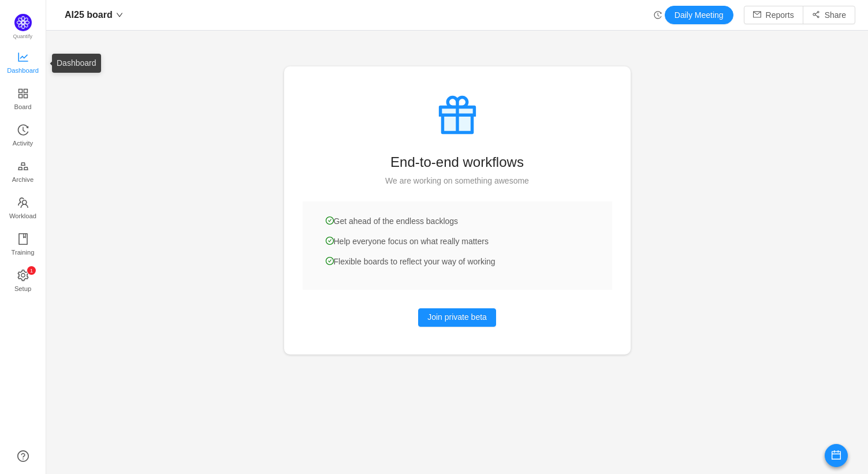  Describe the element at coordinates (23, 239) in the screenshot. I see `i: icon: book` at that location.